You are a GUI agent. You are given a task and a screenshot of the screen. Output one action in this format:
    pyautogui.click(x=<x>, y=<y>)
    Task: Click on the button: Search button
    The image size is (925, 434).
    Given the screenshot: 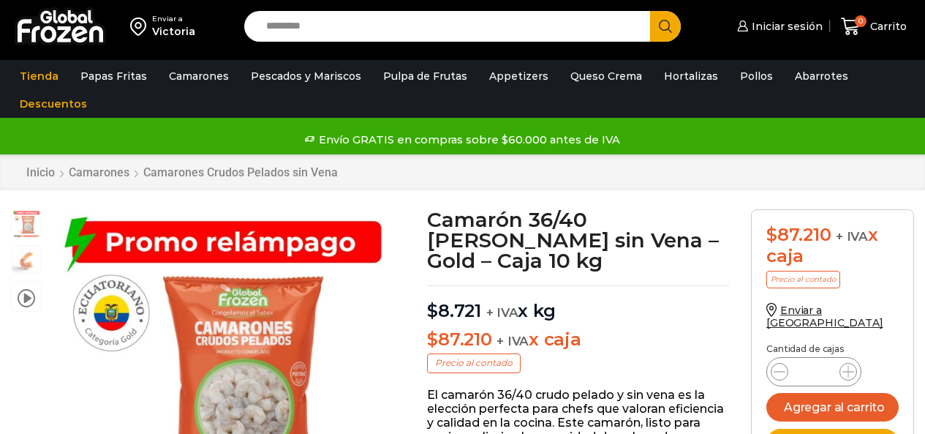 What is the action you would take?
    pyautogui.click(x=665, y=26)
    